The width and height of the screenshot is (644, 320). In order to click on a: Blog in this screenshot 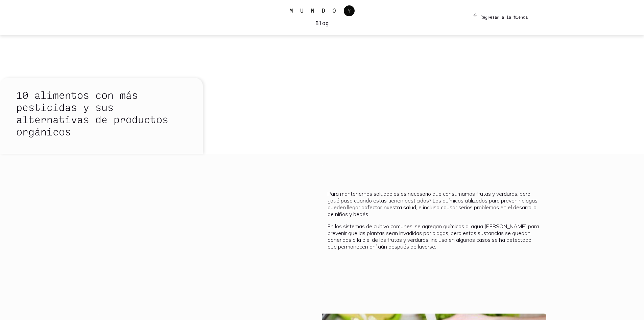, I will do `click(322, 17)`.